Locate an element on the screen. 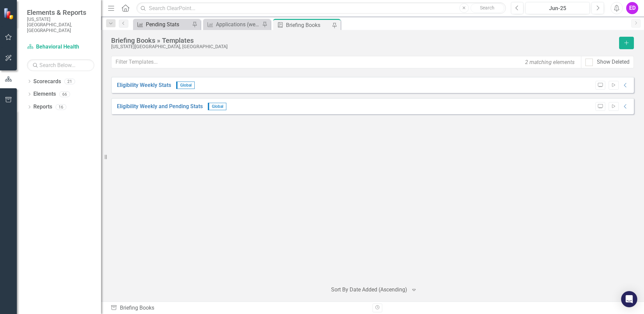 Image resolution: width=644 pixels, height=314 pixels. div: Pending Stats is located at coordinates (168, 24).